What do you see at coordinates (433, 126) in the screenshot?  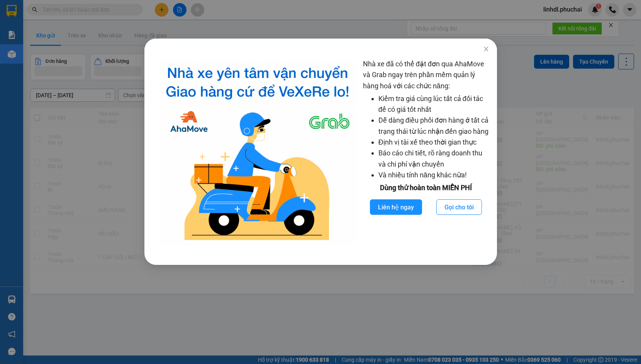 I see `li: Dễ dàng điều phối đơn hàng ở tất cả trạng thái từ lúc nhận đến giao hàng` at bounding box center [433, 126].